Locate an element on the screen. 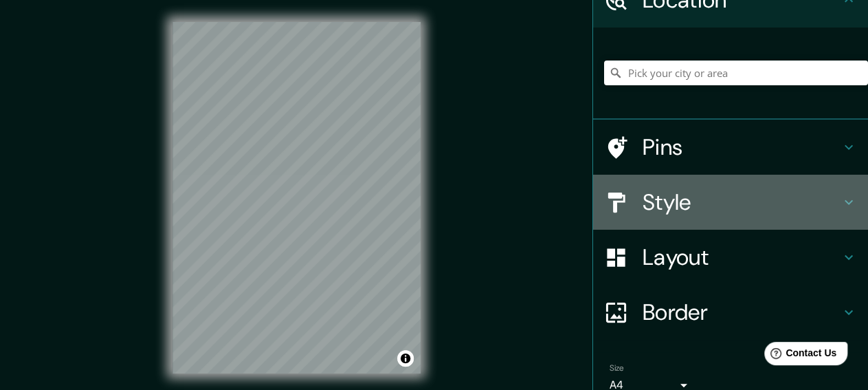 Image resolution: width=868 pixels, height=390 pixels. h4: Border is located at coordinates (742, 312).